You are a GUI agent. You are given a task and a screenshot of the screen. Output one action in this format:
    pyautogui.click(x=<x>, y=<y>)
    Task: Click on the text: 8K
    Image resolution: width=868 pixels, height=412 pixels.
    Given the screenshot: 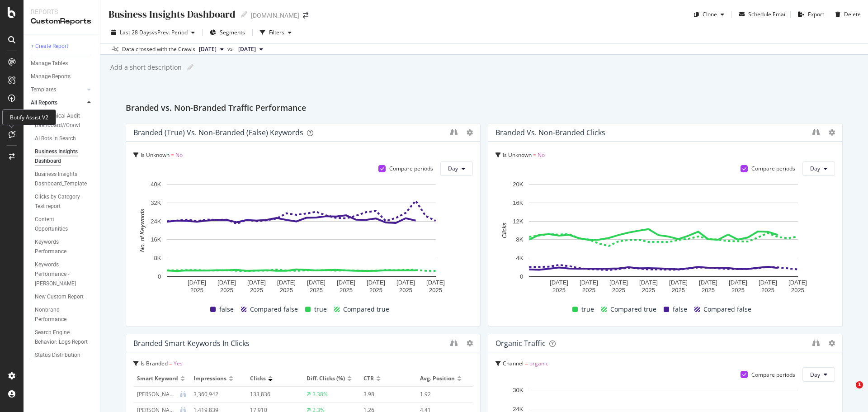 What is the action you would take?
    pyautogui.click(x=158, y=258)
    